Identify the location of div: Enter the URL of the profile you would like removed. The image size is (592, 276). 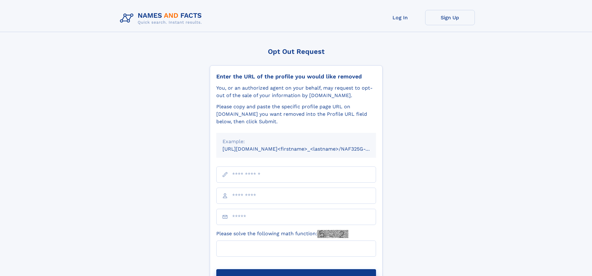
(296, 76).